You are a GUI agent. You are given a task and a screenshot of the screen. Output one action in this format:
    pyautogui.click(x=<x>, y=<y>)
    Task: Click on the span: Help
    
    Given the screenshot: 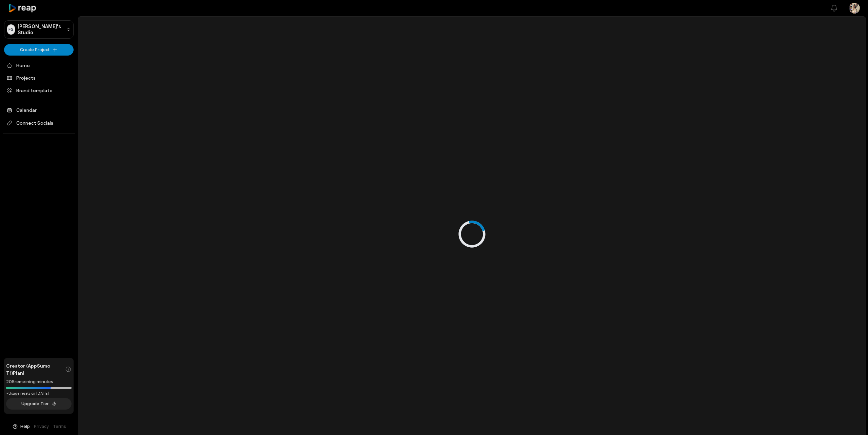 What is the action you would take?
    pyautogui.click(x=26, y=426)
    